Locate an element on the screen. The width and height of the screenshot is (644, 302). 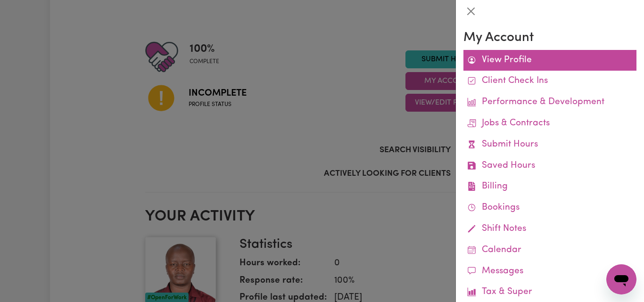
a: Performance & Development is located at coordinates (550, 102).